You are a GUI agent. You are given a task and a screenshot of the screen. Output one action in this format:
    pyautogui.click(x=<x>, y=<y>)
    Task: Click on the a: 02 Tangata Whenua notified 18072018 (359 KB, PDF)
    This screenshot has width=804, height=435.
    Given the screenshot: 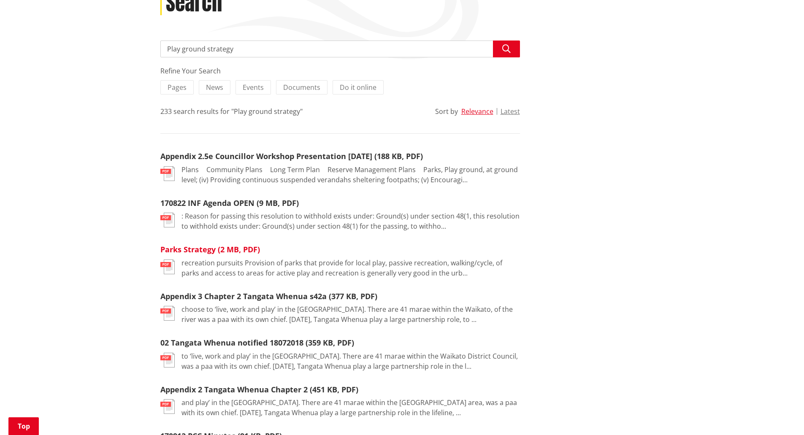 What is the action you would take?
    pyautogui.click(x=257, y=343)
    